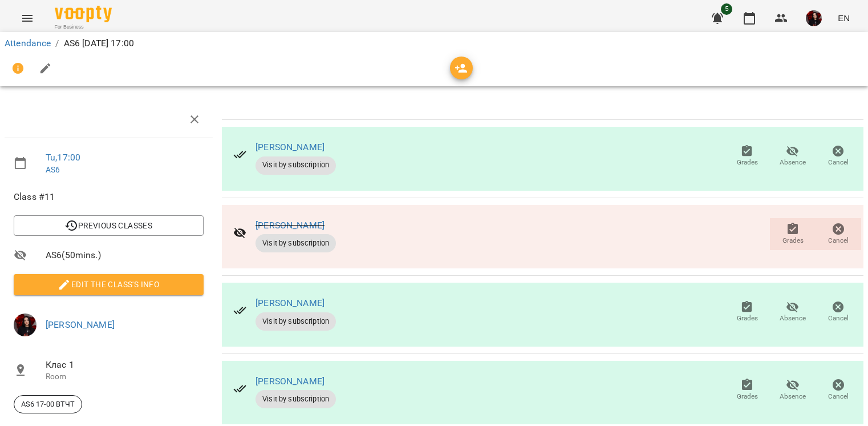  I want to click on span: Class #11, so click(109, 197).